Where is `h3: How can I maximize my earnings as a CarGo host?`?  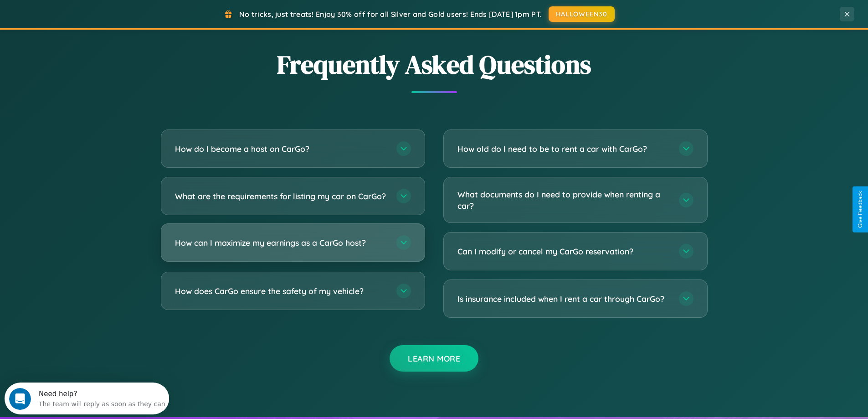
h3: How can I maximize my earnings as a CarGo host? is located at coordinates (281, 243).